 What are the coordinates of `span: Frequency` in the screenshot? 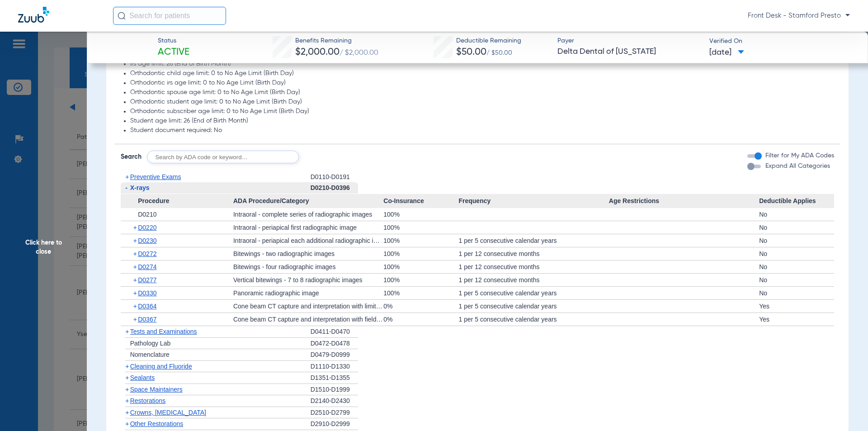 It's located at (534, 201).